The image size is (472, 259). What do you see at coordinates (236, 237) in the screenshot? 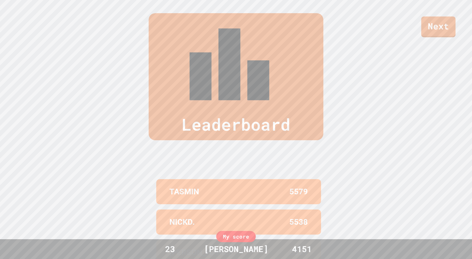
I see `div: My score` at bounding box center [236, 237].